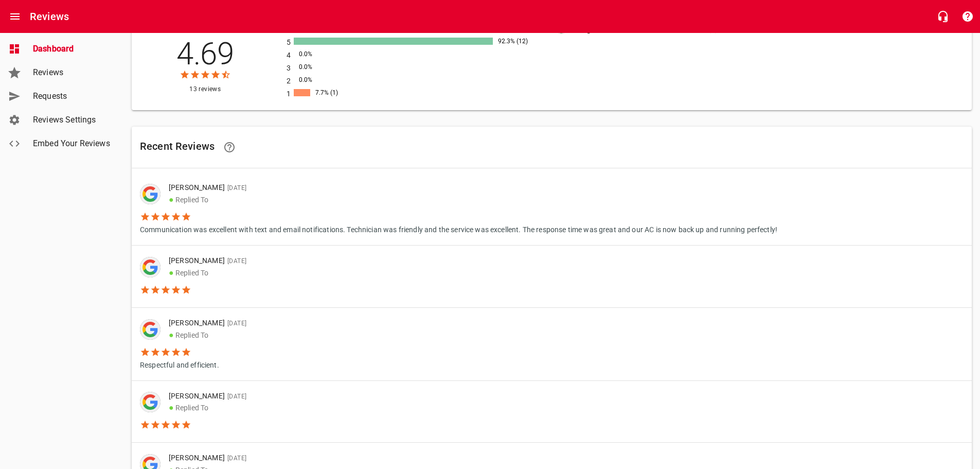  Describe the element at coordinates (289, 68) in the screenshot. I see `p: 3` at that location.